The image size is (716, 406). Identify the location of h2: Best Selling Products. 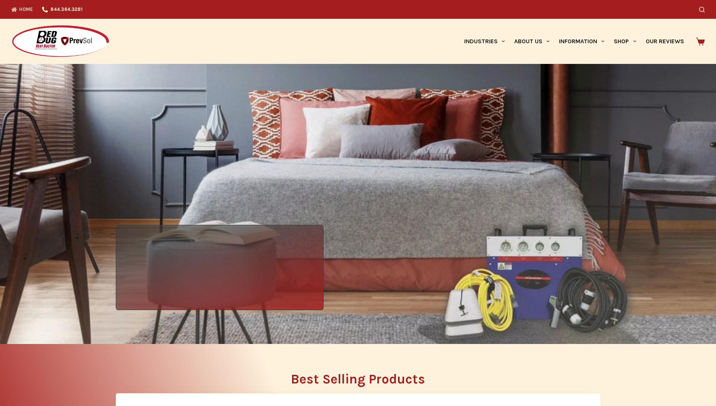
(358, 379).